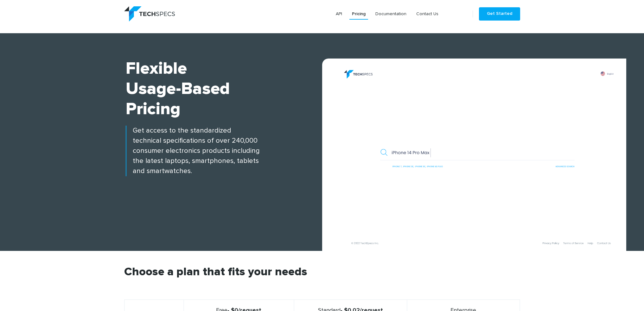  Describe the element at coordinates (499, 14) in the screenshot. I see `a: Get Started` at that location.